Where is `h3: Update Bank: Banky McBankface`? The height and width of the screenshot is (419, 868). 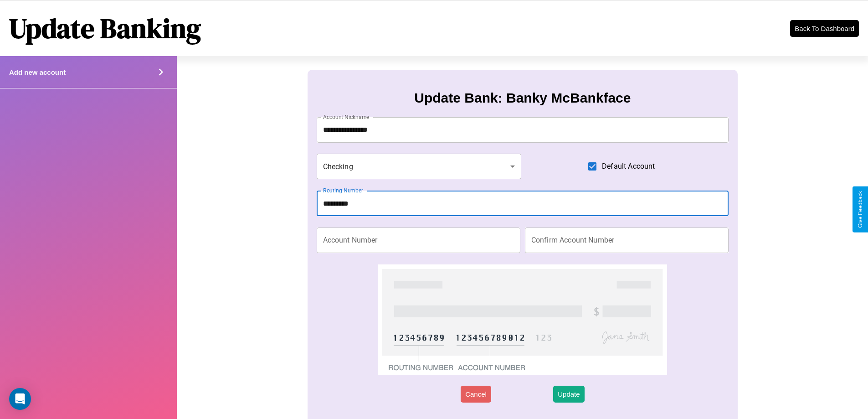
h3: Update Bank: Banky McBankface is located at coordinates (522, 98).